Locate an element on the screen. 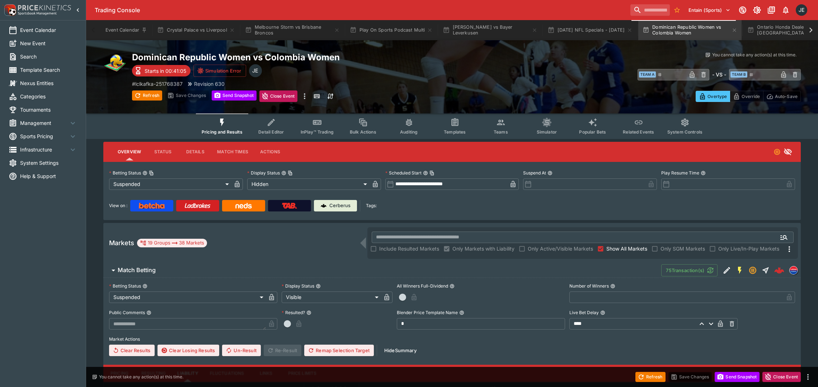 The width and height of the screenshot is (818, 387). div: Visible is located at coordinates (331, 297).